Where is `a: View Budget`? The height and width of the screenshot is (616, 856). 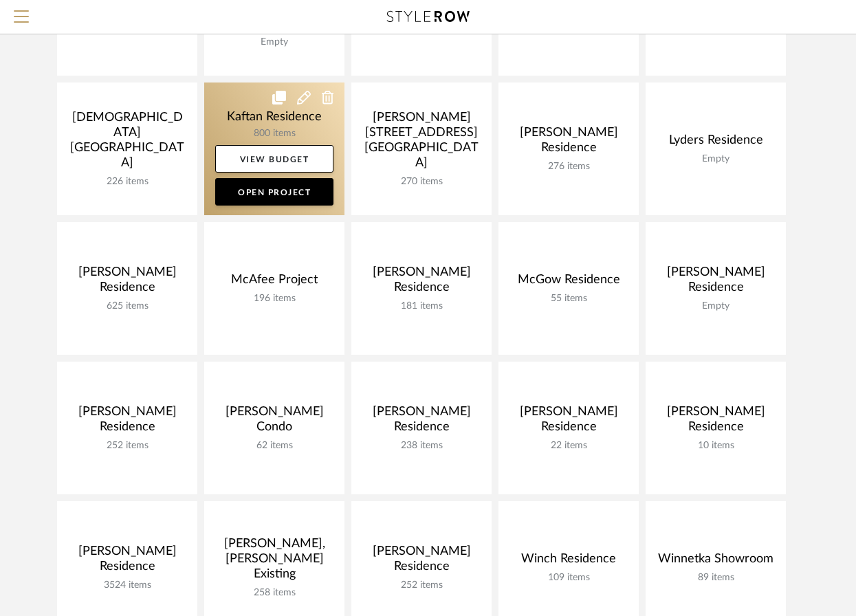
a: View Budget is located at coordinates (274, 159).